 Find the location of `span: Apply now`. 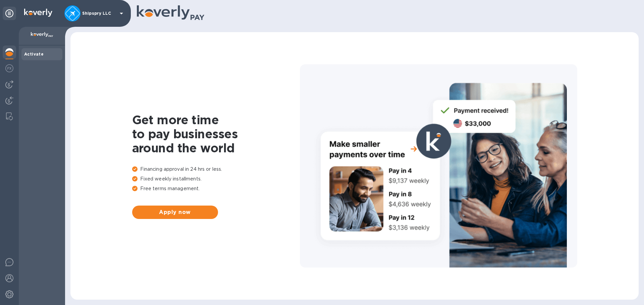

span: Apply now is located at coordinates (175, 213).